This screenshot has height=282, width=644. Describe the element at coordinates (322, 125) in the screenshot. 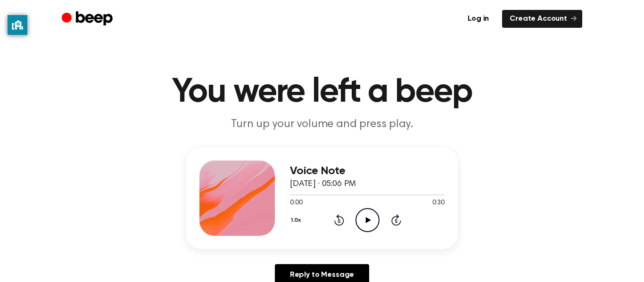

I see `p: Turn up your volume and press play.` at that location.